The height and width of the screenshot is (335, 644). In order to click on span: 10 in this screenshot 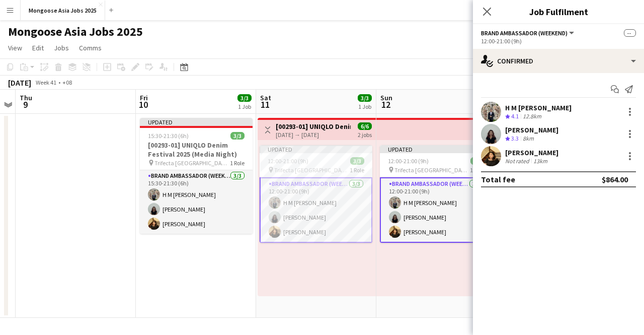, I will do `click(143, 104)`.